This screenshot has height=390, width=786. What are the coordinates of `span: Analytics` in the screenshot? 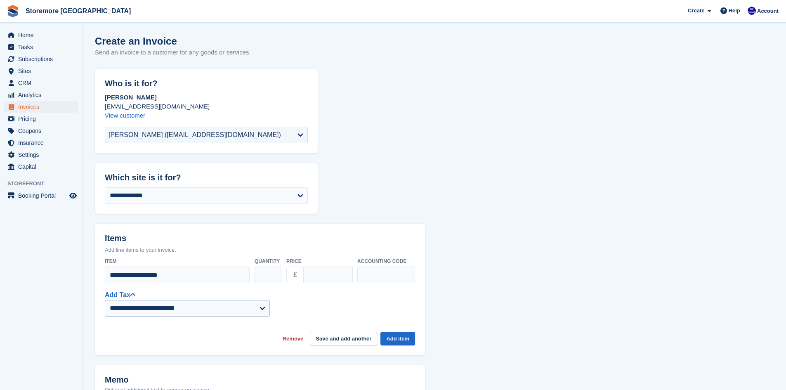 It's located at (43, 95).